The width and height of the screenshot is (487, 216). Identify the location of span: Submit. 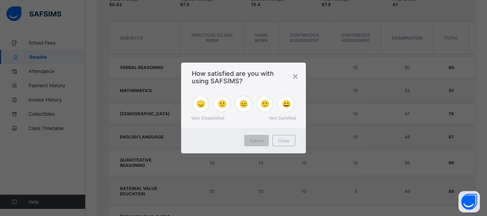
(256, 141).